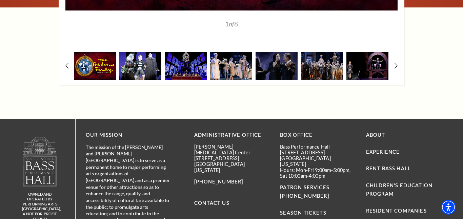 This screenshot has height=219, width=463. Describe the element at coordinates (375, 135) in the screenshot. I see `a: About` at that location.